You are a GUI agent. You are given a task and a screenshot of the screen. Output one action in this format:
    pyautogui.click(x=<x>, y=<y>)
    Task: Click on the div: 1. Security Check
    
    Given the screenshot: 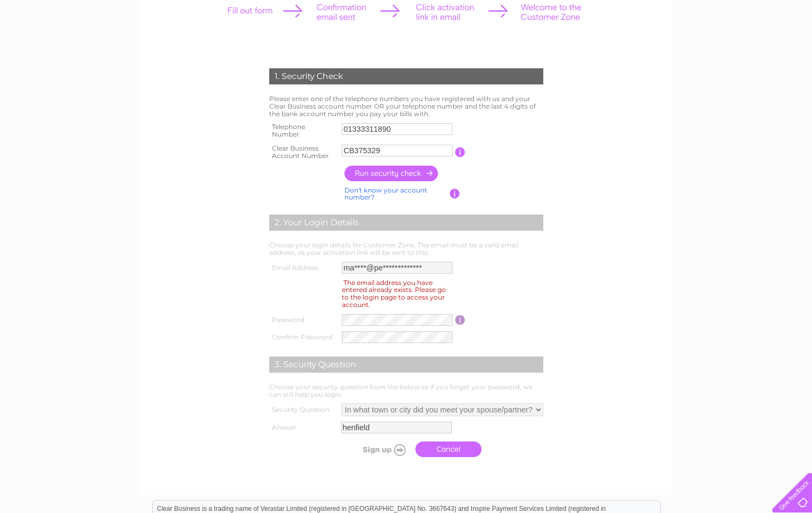 What is the action you would take?
    pyautogui.click(x=406, y=76)
    